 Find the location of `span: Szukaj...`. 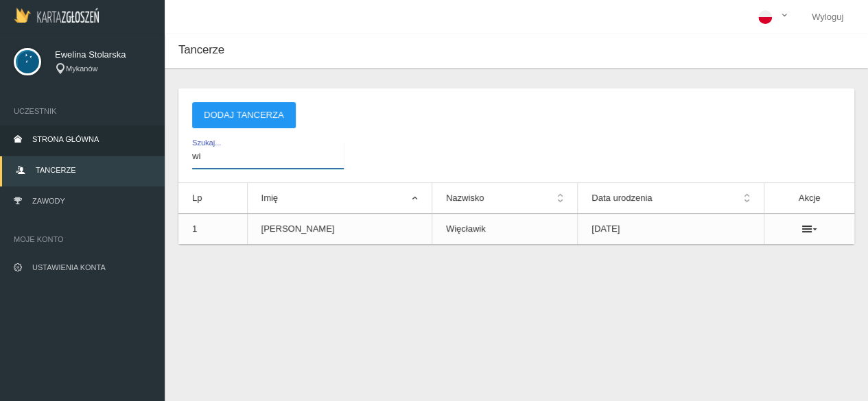

span: Szukaj... is located at coordinates (269, 144).